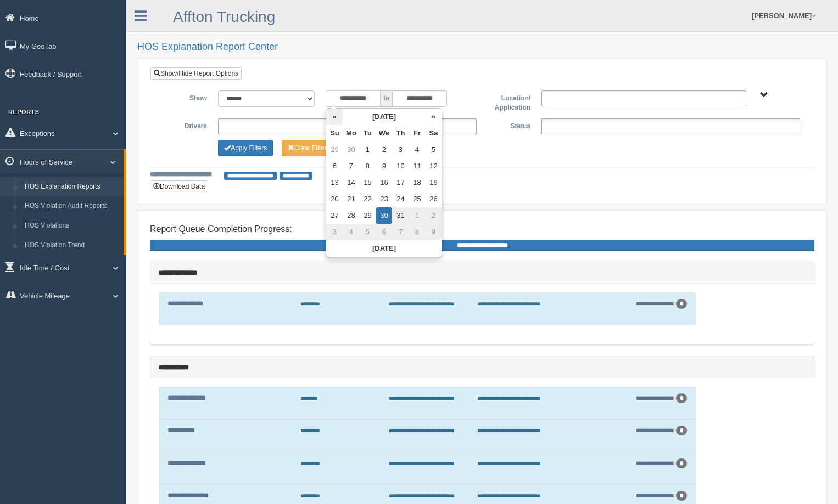  I want to click on th: Mo, so click(351, 133).